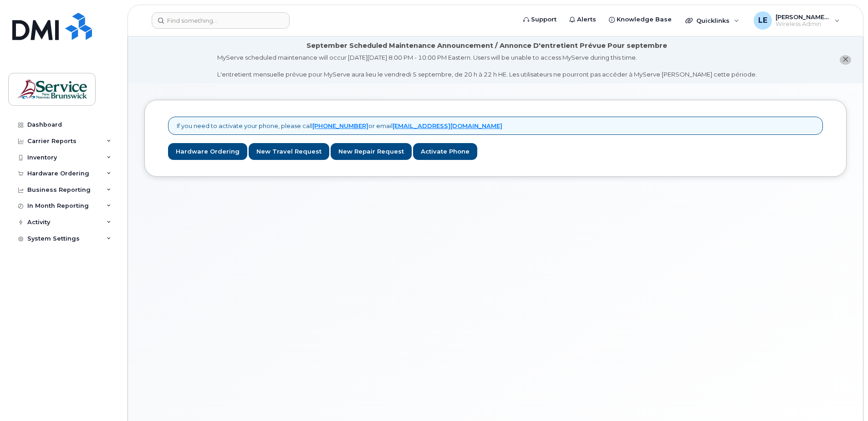  Describe the element at coordinates (289, 152) in the screenshot. I see `a: New Travel Request` at that location.